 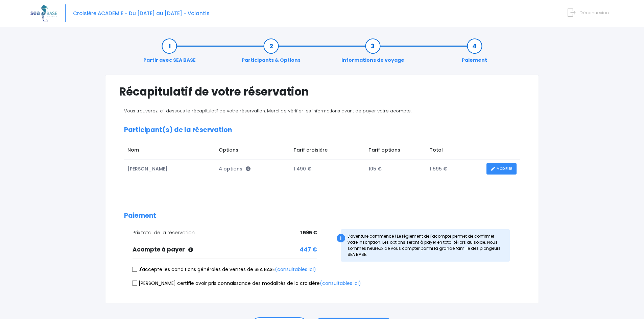 What do you see at coordinates (341, 238) in the screenshot?
I see `div: i` at bounding box center [341, 238].